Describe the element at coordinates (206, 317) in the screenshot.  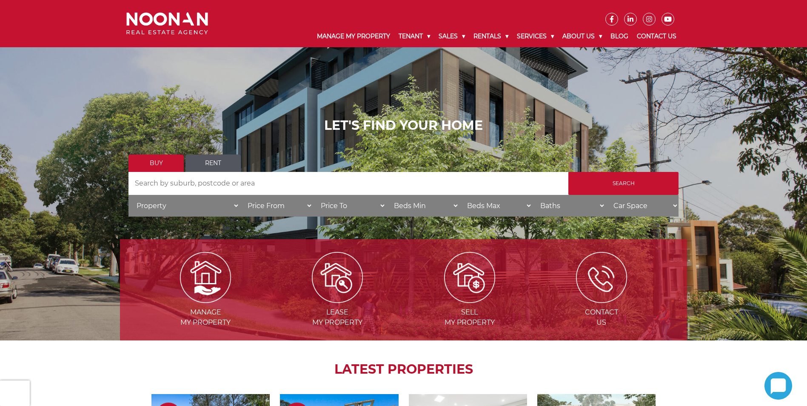
I see `span: Manage my Property` at that location.